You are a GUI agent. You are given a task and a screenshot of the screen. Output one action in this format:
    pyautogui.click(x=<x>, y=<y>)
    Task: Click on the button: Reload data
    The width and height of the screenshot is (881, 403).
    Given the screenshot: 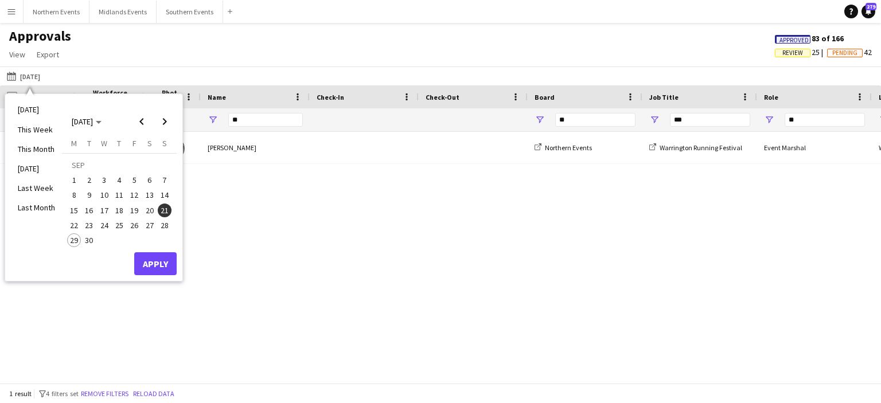 What is the action you would take?
    pyautogui.click(x=154, y=394)
    